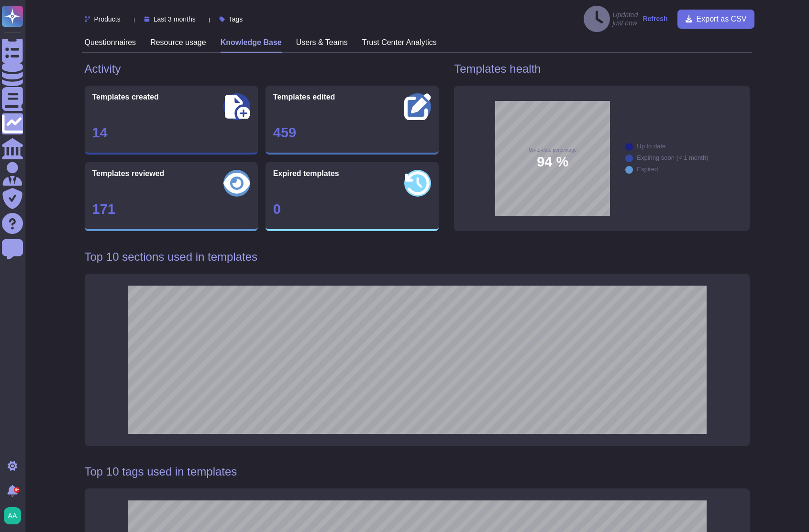 This screenshot has width=809, height=532. What do you see at coordinates (17, 490) in the screenshot?
I see `div: 9+` at bounding box center [17, 490].